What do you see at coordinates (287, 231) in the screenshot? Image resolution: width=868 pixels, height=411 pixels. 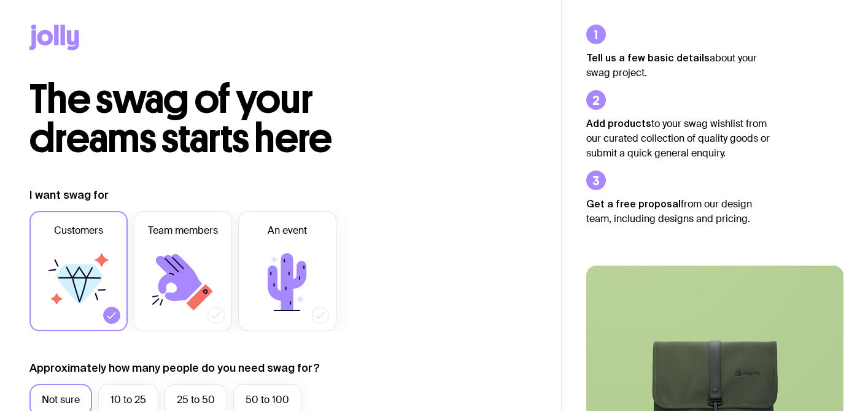 I see `span: An event` at bounding box center [287, 231].